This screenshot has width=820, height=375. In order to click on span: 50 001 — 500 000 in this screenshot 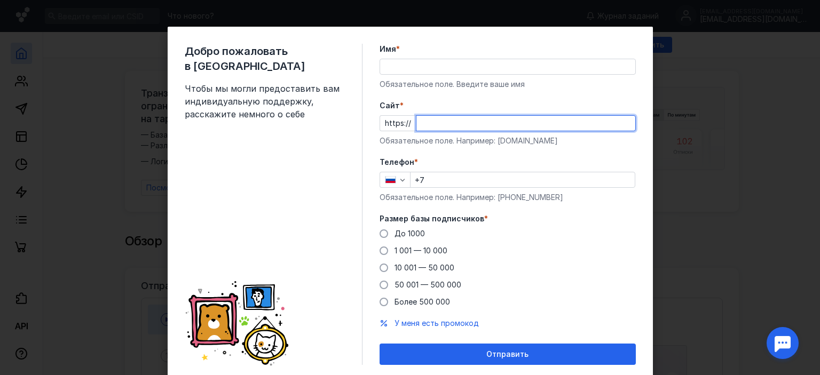, I will do `click(428, 285)`.